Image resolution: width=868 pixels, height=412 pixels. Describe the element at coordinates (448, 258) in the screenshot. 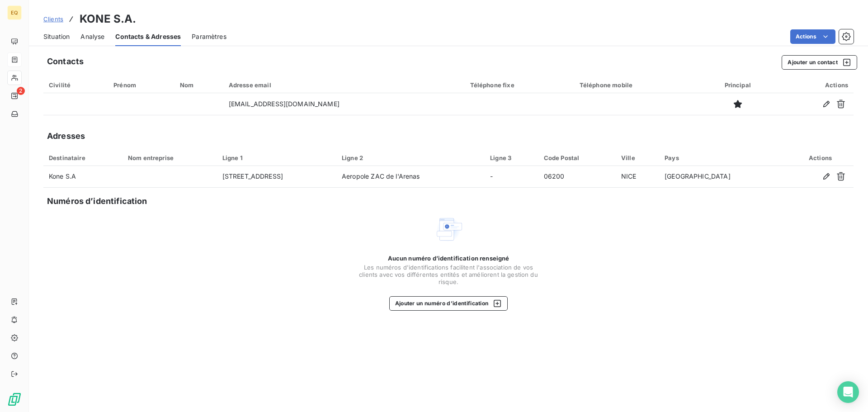

I see `span: Aucun numéro d’identification renseigné` at that location.